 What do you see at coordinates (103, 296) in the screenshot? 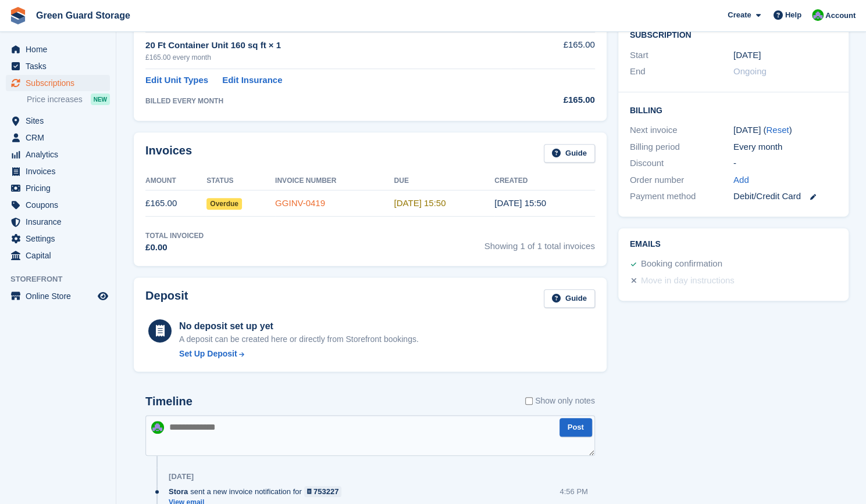
I see `a: Preview store` at bounding box center [103, 296].